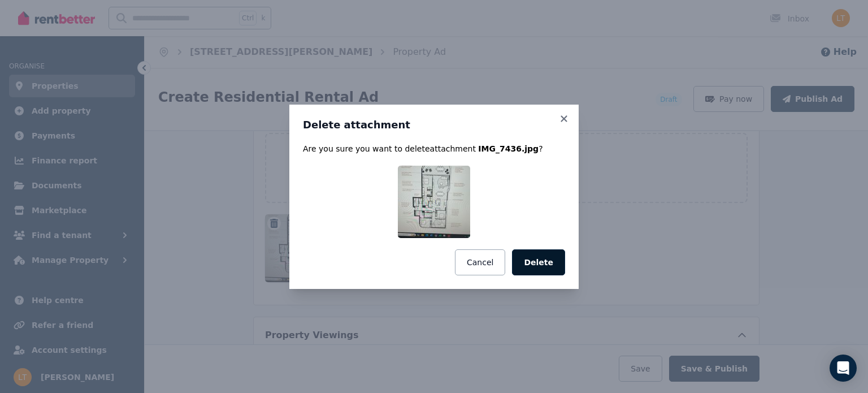 The image size is (868, 393). Describe the element at coordinates (843, 368) in the screenshot. I see `div: Open Intercom Messenger` at that location.